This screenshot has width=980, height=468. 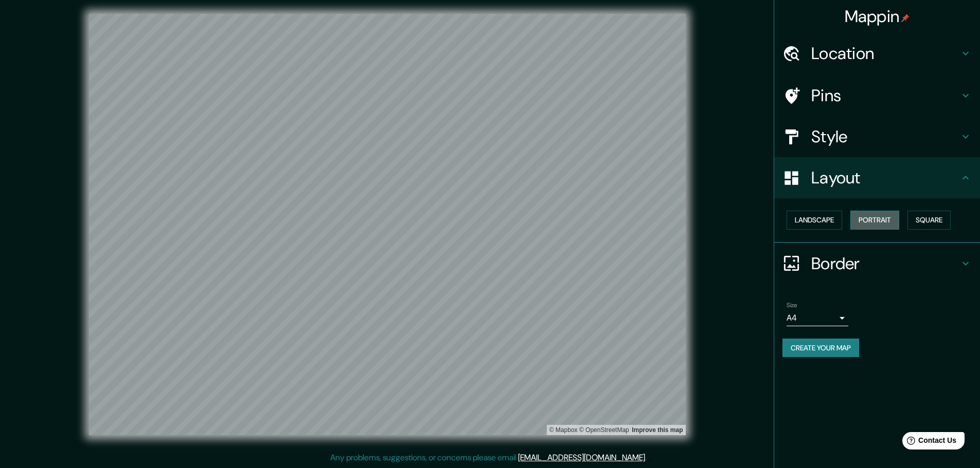 I want to click on div: Style, so click(x=877, y=137).